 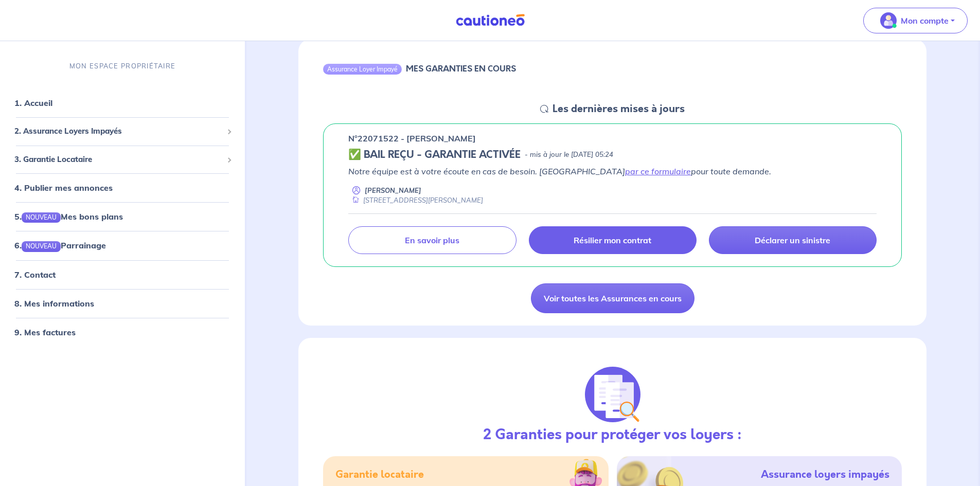 What do you see at coordinates (888, 20) in the screenshot?
I see `img: illu_account_valid_menu.svg` at bounding box center [888, 20].